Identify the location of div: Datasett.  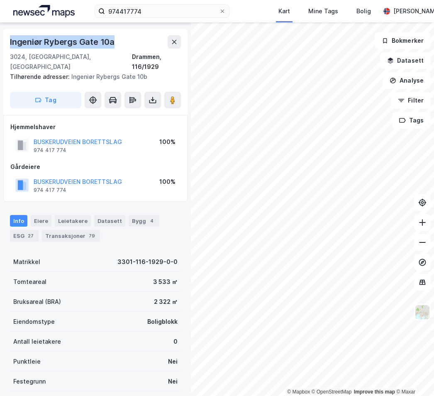
(110, 221).